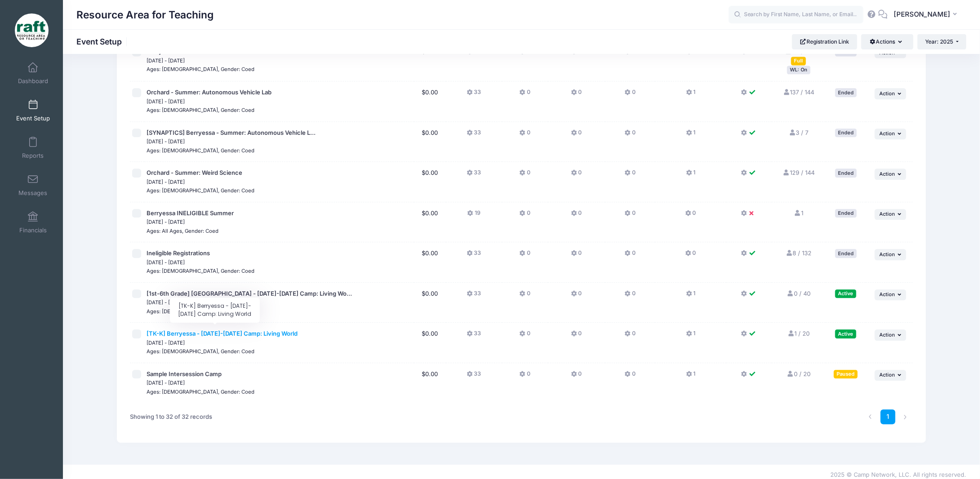 The width and height of the screenshot is (980, 479). What do you see at coordinates (33, 230) in the screenshot?
I see `span: Financials` at bounding box center [33, 230].